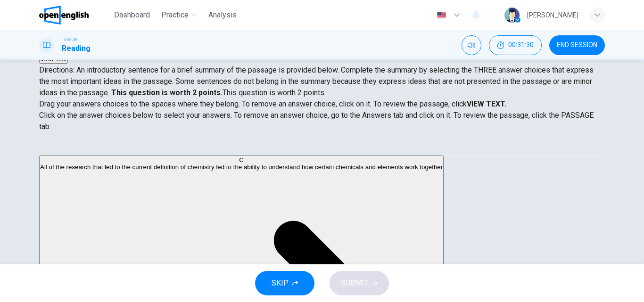  I want to click on button: 00:31:30, so click(515, 45).